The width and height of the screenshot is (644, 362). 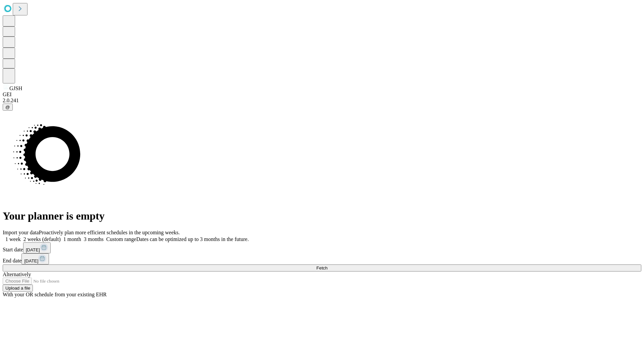 I want to click on button: Upload a file, so click(x=18, y=288).